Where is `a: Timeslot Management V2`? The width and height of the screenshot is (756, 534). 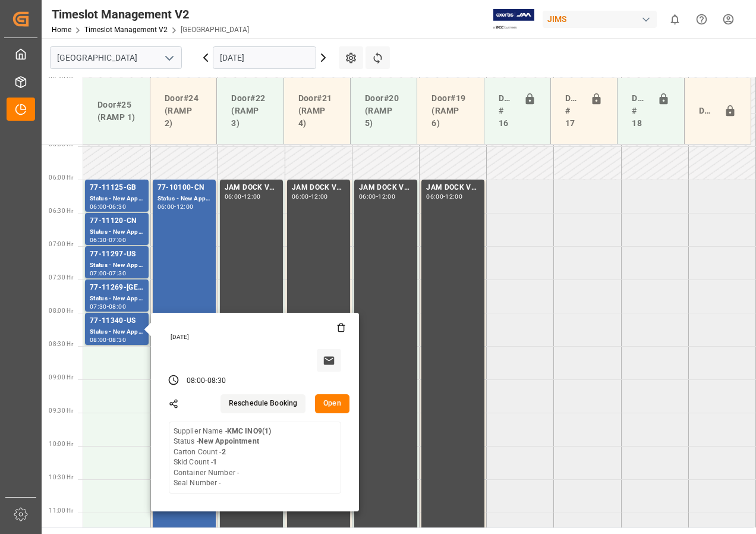 a: Timeslot Management V2 is located at coordinates (126, 29).